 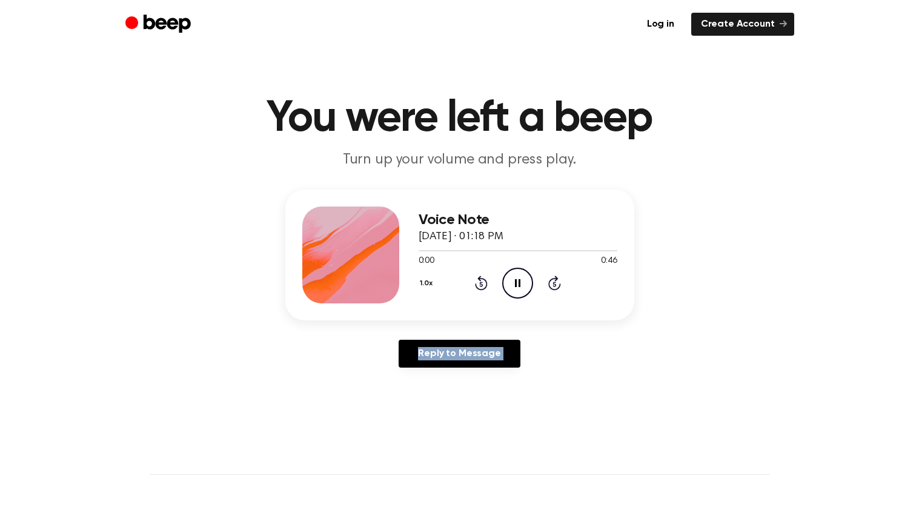 What do you see at coordinates (660, 24) in the screenshot?
I see `a: Log in` at bounding box center [660, 24].